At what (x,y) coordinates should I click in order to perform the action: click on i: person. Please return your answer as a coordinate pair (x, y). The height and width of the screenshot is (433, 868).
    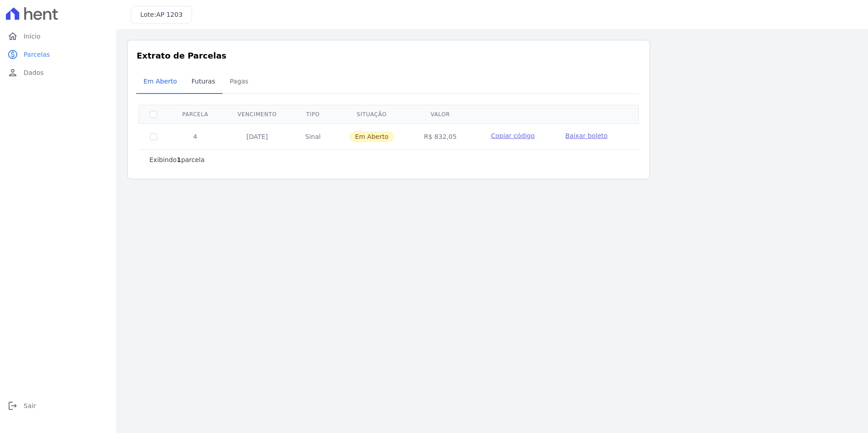
    Looking at the image, I should click on (13, 72).